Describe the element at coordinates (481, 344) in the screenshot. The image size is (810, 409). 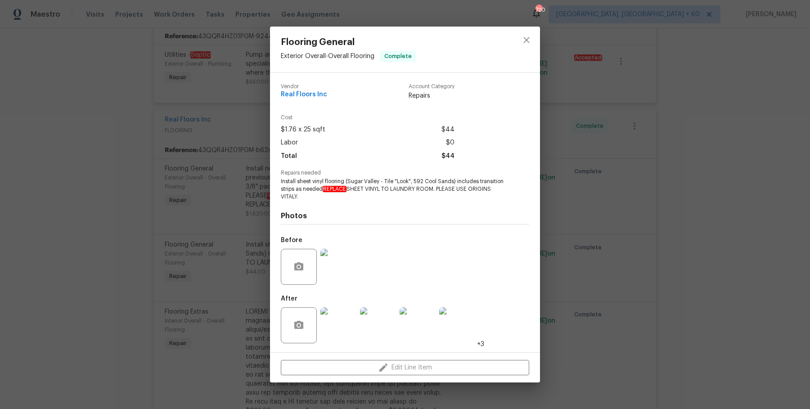
I see `span: +3` at that location.